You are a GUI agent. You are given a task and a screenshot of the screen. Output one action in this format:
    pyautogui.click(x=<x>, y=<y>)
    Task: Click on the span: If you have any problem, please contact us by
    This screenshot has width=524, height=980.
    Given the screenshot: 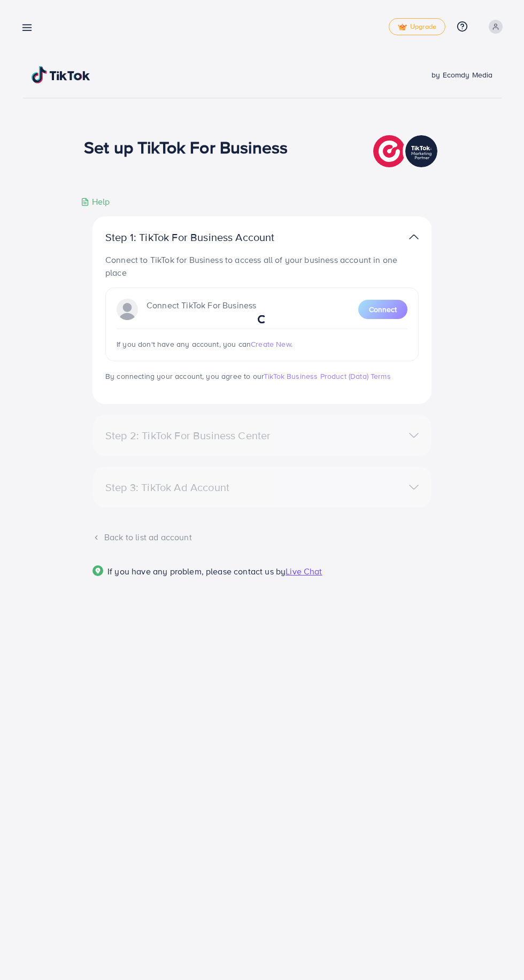 What is the action you would take?
    pyautogui.click(x=196, y=571)
    